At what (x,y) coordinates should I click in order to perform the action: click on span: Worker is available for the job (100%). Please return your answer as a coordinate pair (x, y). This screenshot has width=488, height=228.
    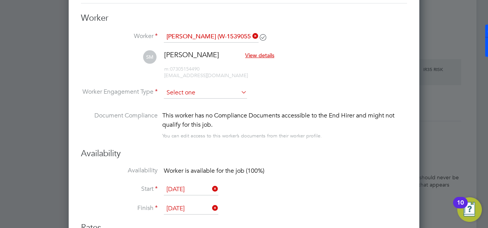
    Looking at the image, I should click on (214, 171).